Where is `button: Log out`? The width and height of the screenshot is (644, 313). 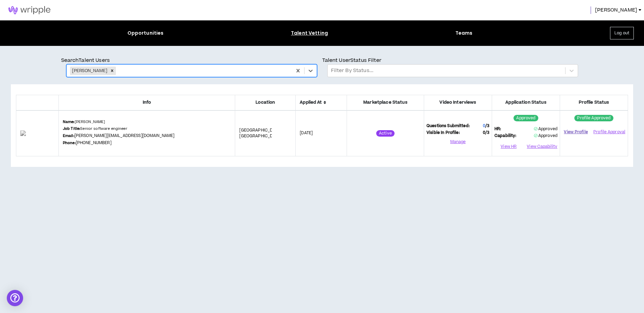 button: Log out is located at coordinates (622, 33).